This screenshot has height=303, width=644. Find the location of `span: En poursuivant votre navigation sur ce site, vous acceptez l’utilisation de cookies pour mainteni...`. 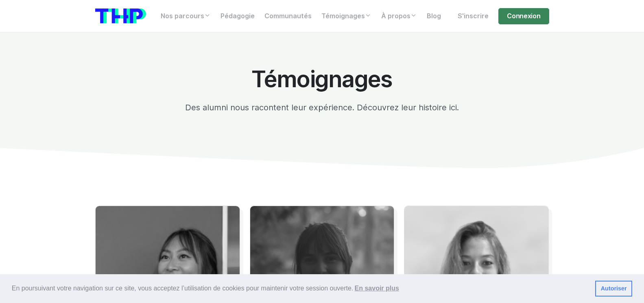

span: En poursuivant votre navigation sur ce site, vous acceptez l’utilisation de cookies pour mainteni... is located at coordinates (301, 289).